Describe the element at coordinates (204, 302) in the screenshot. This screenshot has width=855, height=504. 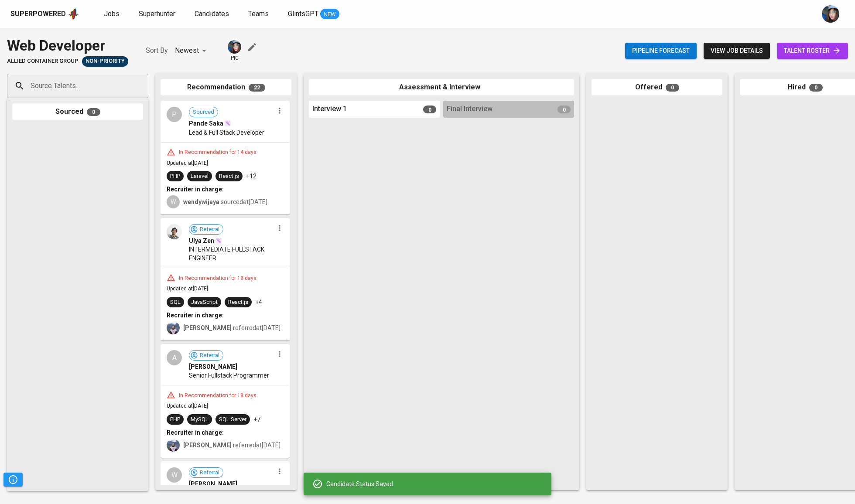
I see `div: JavaScript` at that location.